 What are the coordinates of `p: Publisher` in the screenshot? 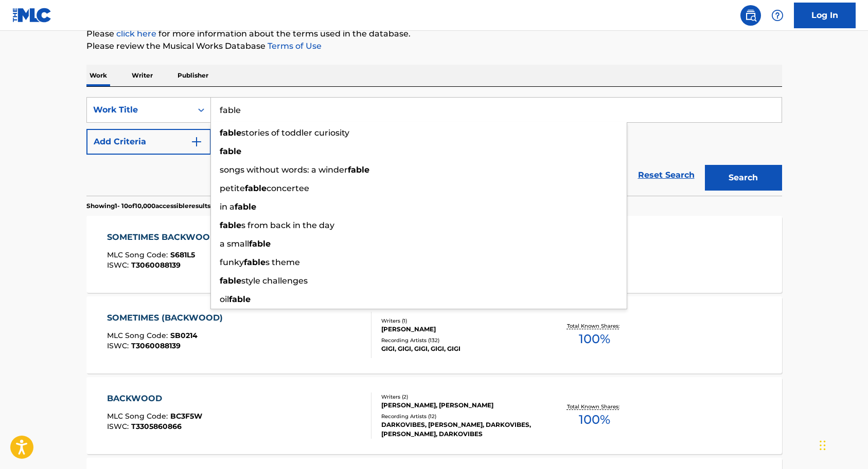 It's located at (193, 76).